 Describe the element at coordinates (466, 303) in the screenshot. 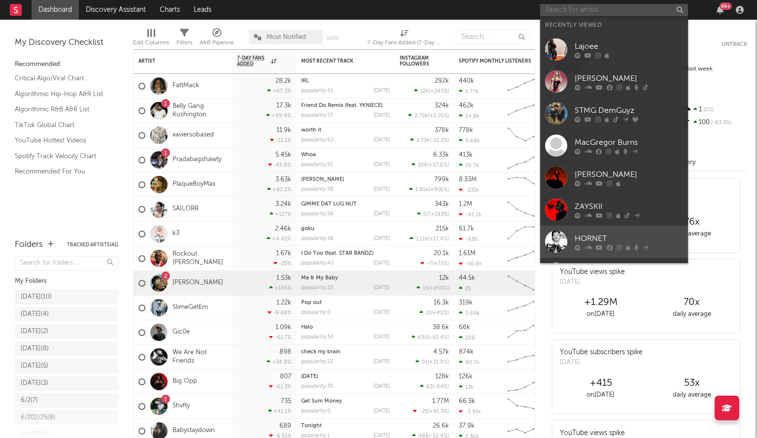

I see `div: 319k` at that location.